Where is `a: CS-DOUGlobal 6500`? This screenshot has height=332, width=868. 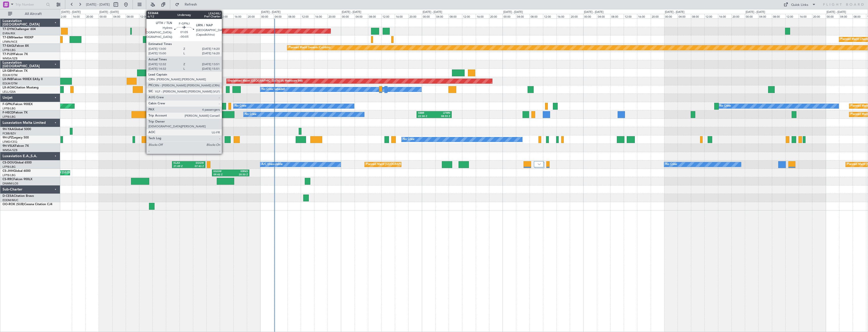
a: CS-DOUGlobal 6500 is located at coordinates (17, 163).